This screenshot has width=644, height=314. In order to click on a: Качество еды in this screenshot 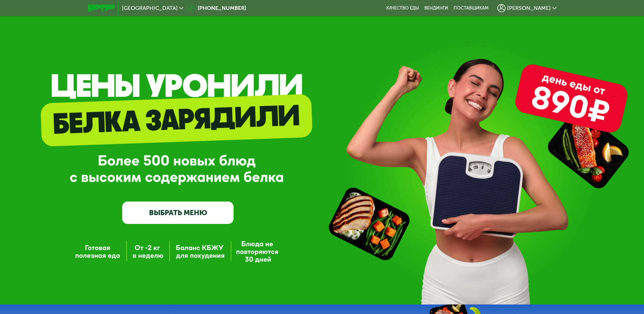, I will do `click(403, 8)`.